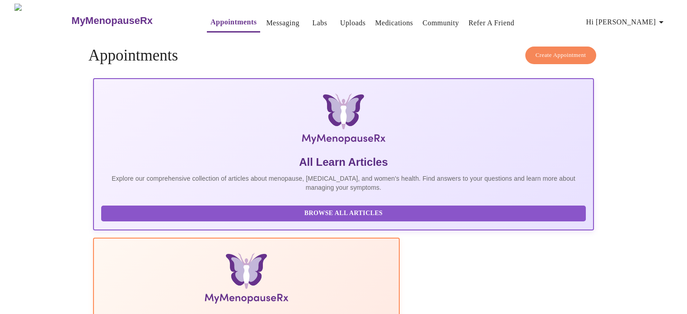  What do you see at coordinates (130, 21) in the screenshot?
I see `a: MyMenopauseRx` at bounding box center [130, 21].